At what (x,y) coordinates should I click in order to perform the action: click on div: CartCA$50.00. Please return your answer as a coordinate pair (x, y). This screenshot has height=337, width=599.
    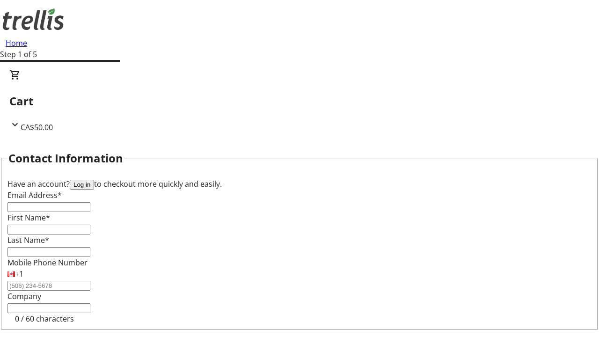
    Looking at the image, I should click on (300, 101).